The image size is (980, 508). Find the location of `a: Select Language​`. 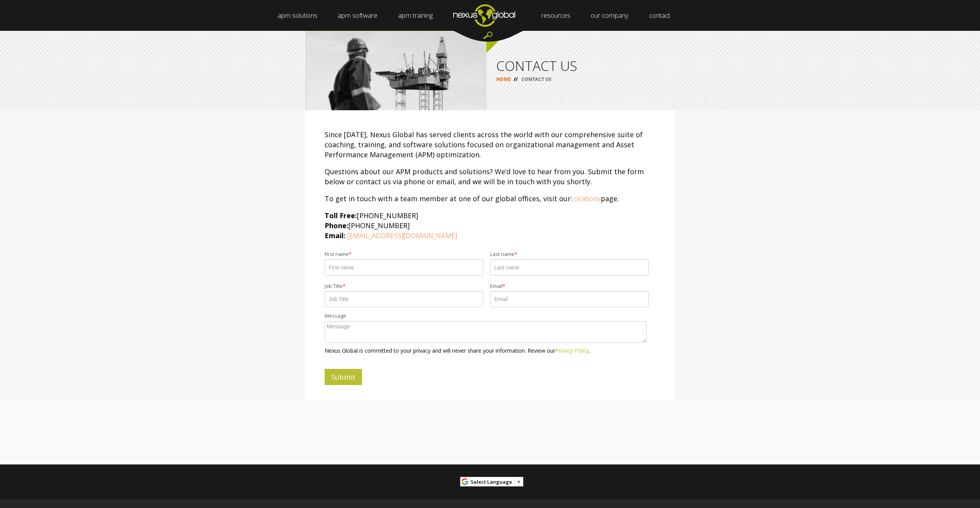

a: Select Language​ is located at coordinates (496, 482).